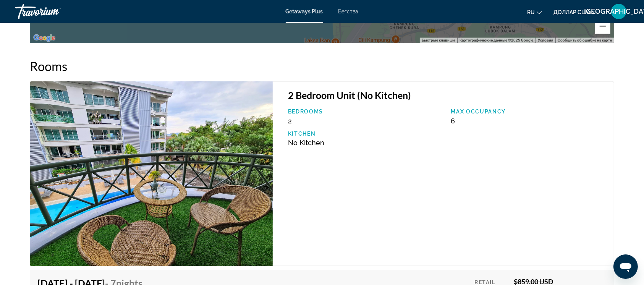 The image size is (644, 285). I want to click on span: 2, so click(290, 121).